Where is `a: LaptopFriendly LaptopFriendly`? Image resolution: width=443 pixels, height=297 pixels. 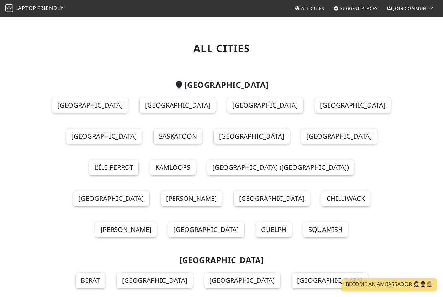
a: LaptopFriendly LaptopFriendly is located at coordinates (34, 8).